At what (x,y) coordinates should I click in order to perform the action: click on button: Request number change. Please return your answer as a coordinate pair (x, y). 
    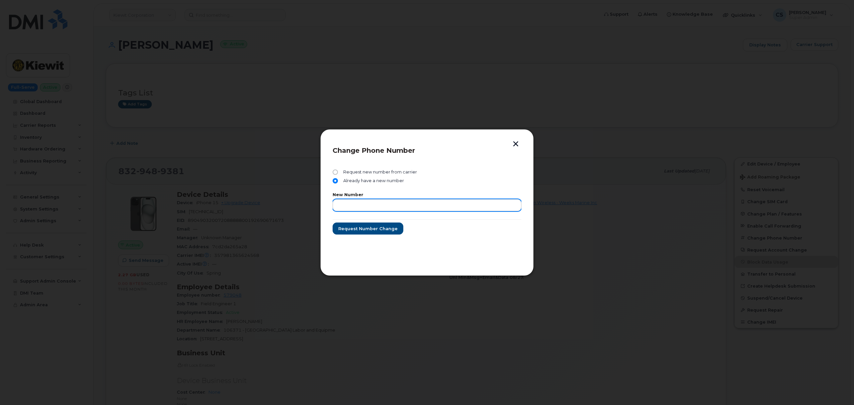
    Looking at the image, I should click on (368, 228).